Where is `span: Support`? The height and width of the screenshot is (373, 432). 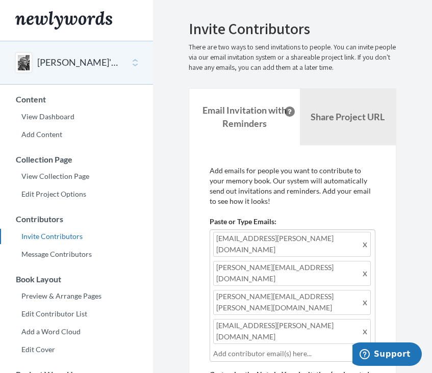
span: Support is located at coordinates (40, 12).